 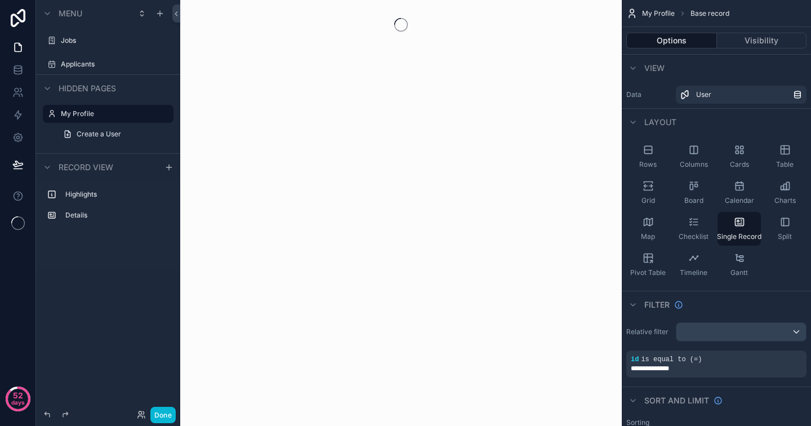 What do you see at coordinates (649, 332) in the screenshot?
I see `label: Relative filter` at bounding box center [649, 332].